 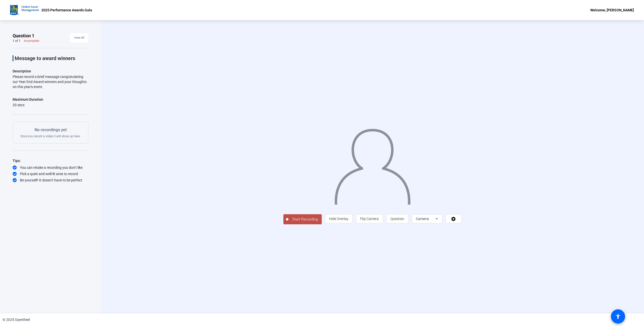 I want to click on span: View All, so click(x=79, y=38).